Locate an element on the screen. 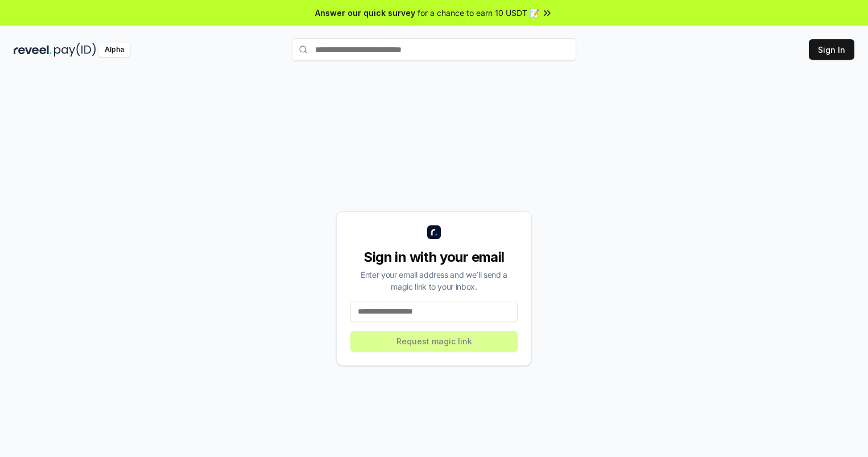 This screenshot has height=457, width=868. img: pay_id is located at coordinates (75, 49).